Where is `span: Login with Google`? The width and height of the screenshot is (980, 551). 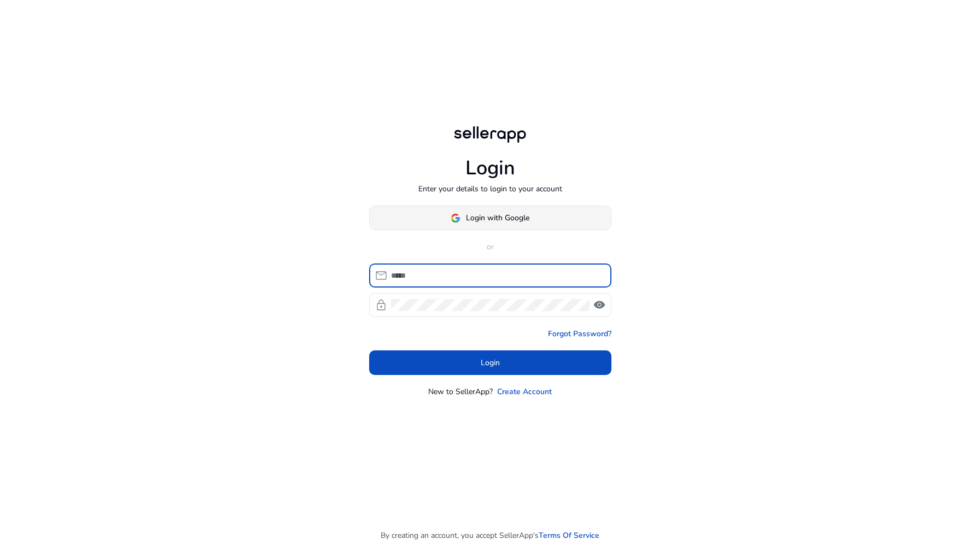
span: Login with Google is located at coordinates (498, 218).